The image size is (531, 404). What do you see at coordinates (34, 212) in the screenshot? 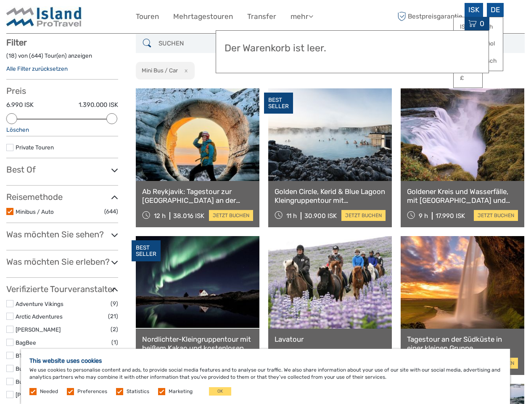
I see `a: Minibus / Auto` at bounding box center [34, 212].